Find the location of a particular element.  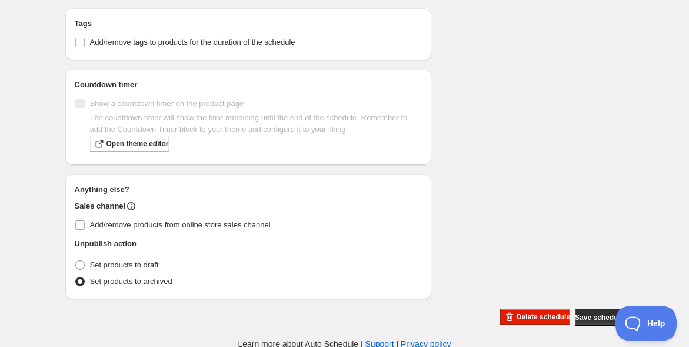

a: Open theme editor is located at coordinates (130, 144).